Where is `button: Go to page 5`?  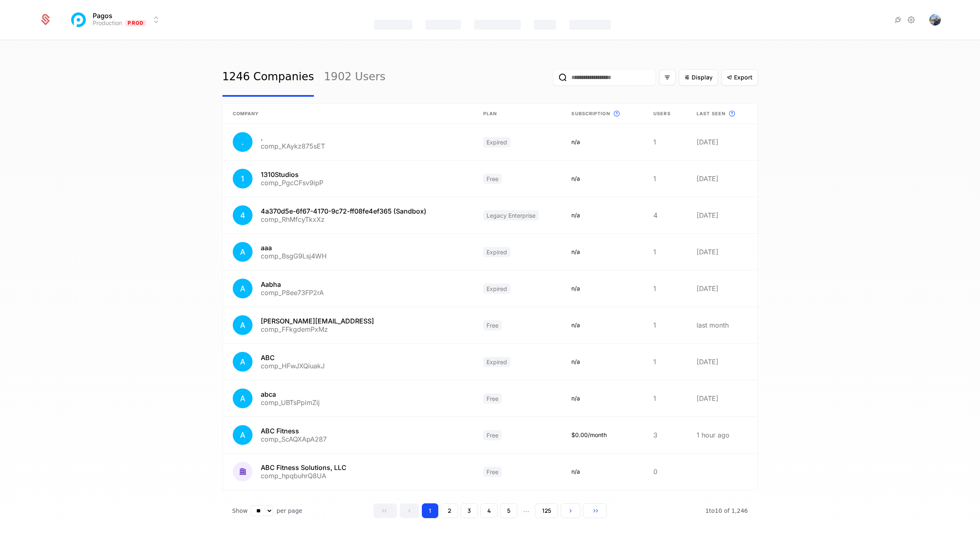 button: Go to page 5 is located at coordinates (508, 511).